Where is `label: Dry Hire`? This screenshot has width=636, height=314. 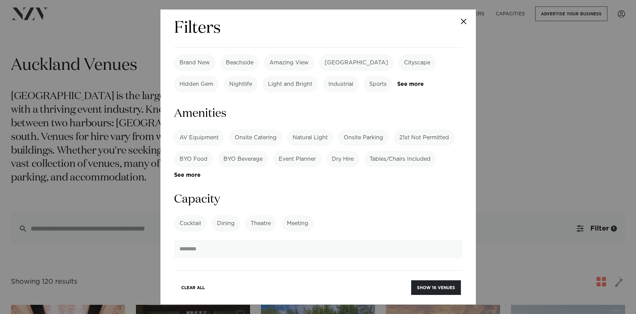 label: Dry Hire is located at coordinates (343, 159).